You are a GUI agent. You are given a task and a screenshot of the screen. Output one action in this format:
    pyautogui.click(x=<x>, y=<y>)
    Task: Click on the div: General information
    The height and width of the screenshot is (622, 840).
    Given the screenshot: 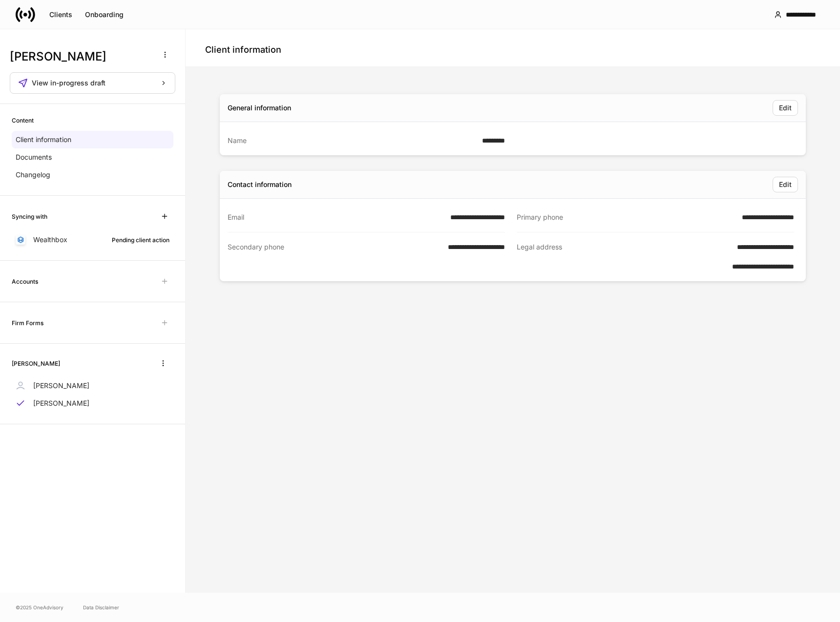 What is the action you would take?
    pyautogui.click(x=259, y=108)
    